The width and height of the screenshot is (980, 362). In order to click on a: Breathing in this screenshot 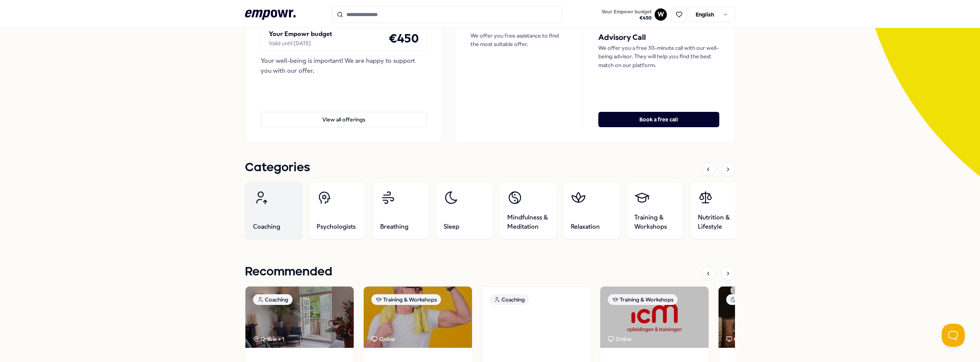, I will do `click(401, 210)`.